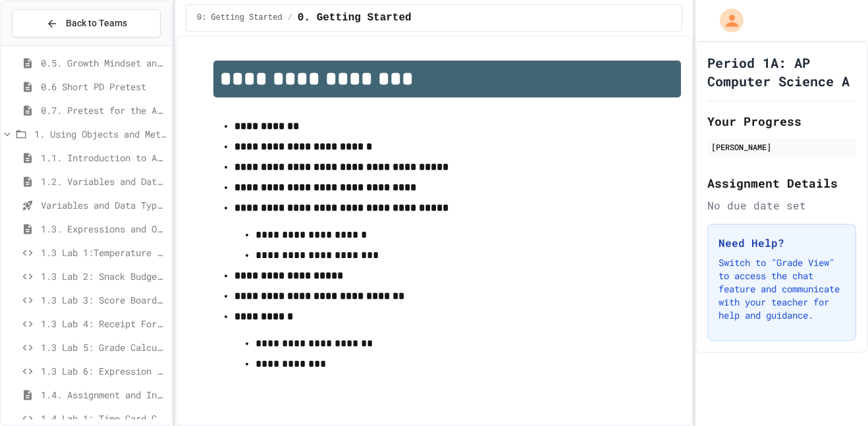  What do you see at coordinates (103, 63) in the screenshot?
I see `span: 0.5. Growth Mindset and Pair Programming` at bounding box center [103, 63].